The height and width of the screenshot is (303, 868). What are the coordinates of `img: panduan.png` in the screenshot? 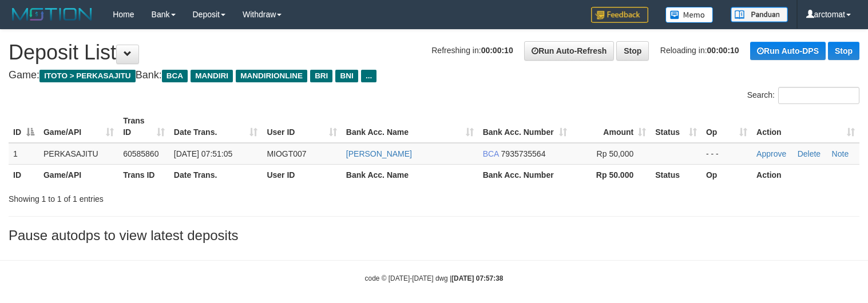 It's located at (759, 14).